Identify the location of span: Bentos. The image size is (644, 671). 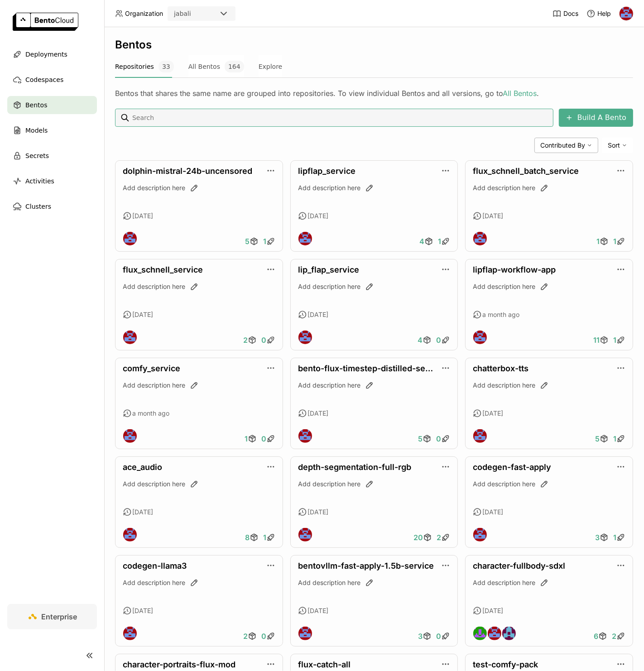
(36, 105).